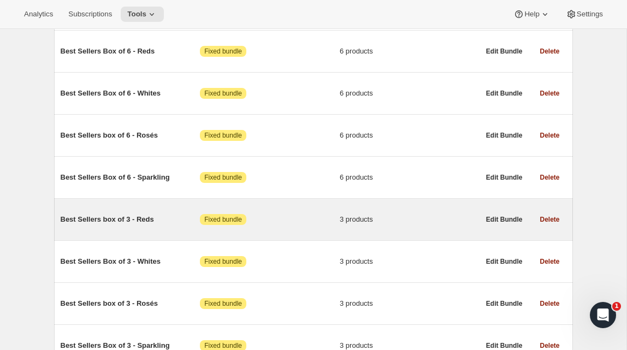 This screenshot has width=627, height=350. I want to click on span: Settings, so click(590, 14).